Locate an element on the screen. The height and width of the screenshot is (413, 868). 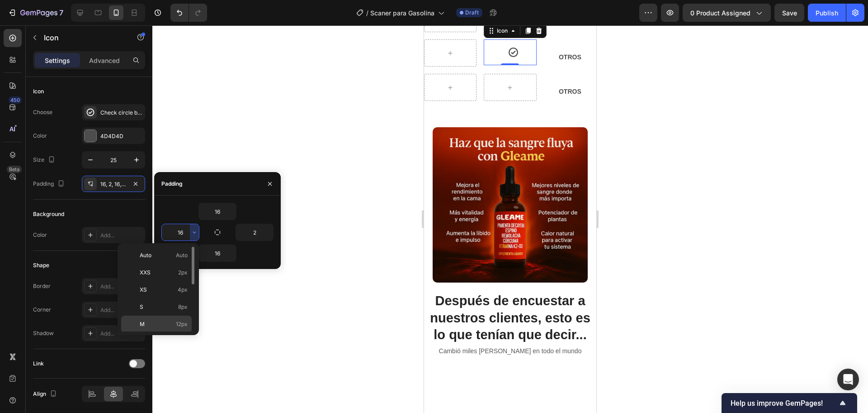
div: Publish is located at coordinates (828, 13).